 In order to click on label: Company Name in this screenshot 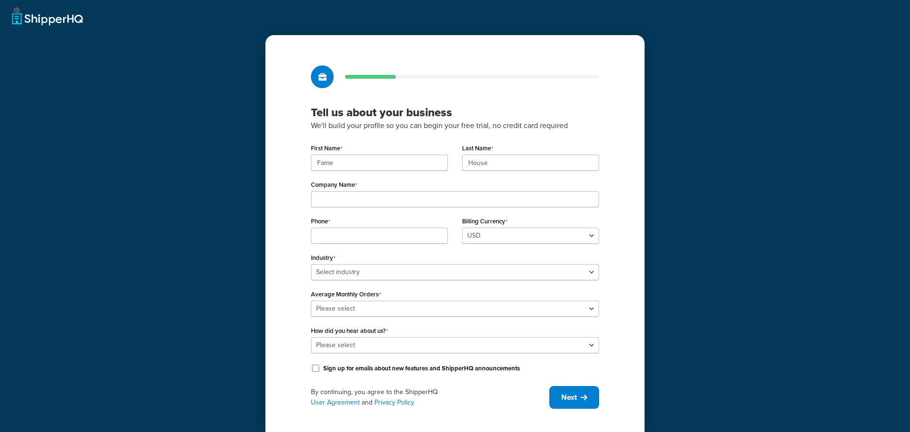, I will do `click(334, 185)`.